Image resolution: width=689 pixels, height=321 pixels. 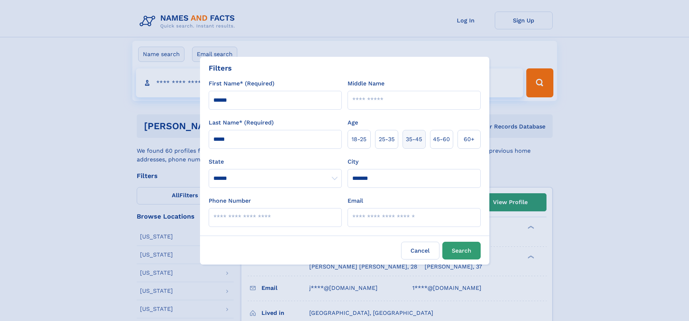 What do you see at coordinates (230, 201) in the screenshot?
I see `label: Phone Number` at bounding box center [230, 201].